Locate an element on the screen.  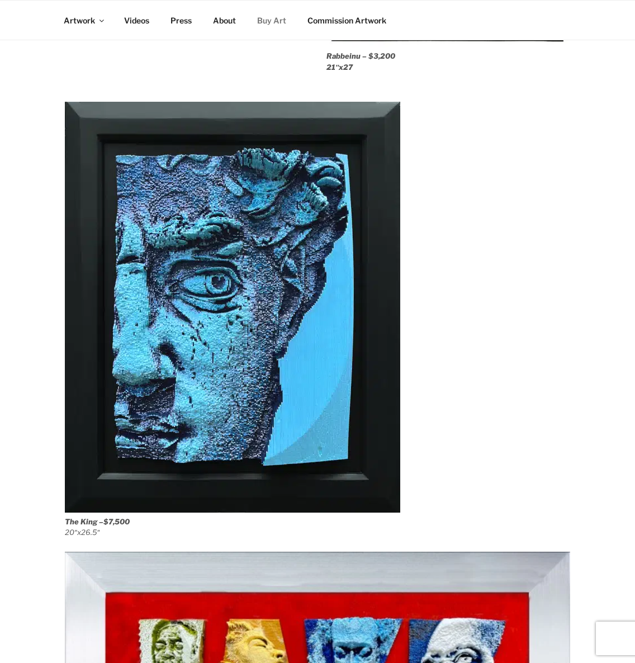
a: Buy Art is located at coordinates (271, 20).